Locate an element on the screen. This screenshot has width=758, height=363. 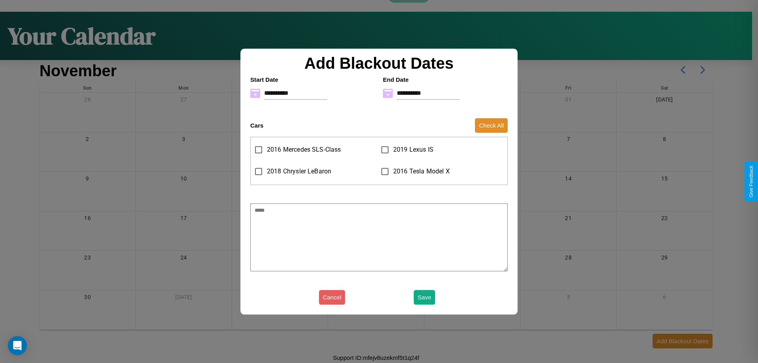
button: Save is located at coordinates (424, 297).